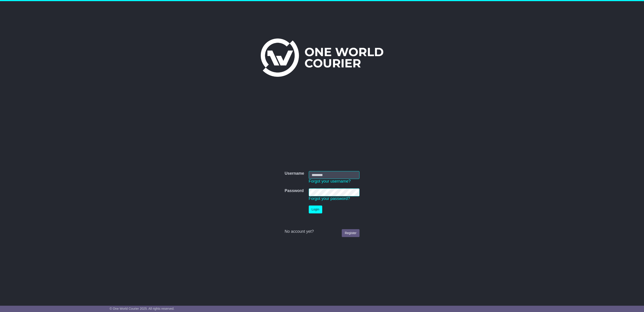 This screenshot has height=312, width=644. Describe the element at coordinates (322, 231) in the screenshot. I see `div: No account yet?` at that location.